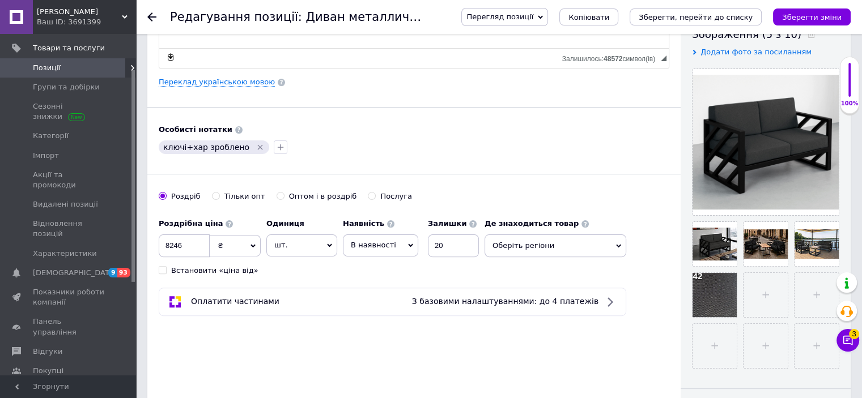 The width and height of the screenshot is (862, 398). Describe the element at coordinates (611, 57) in the screenshot. I see `div: Кiлькiсть символiв` at that location.